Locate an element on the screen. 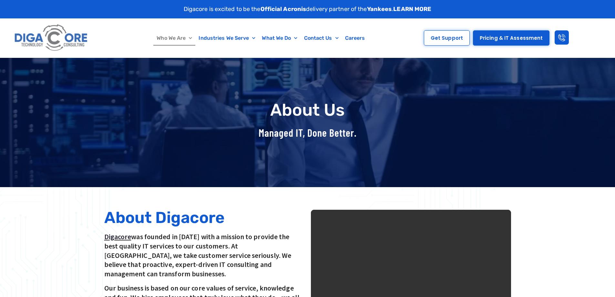  a: LEARN MORE is located at coordinates (412, 9).